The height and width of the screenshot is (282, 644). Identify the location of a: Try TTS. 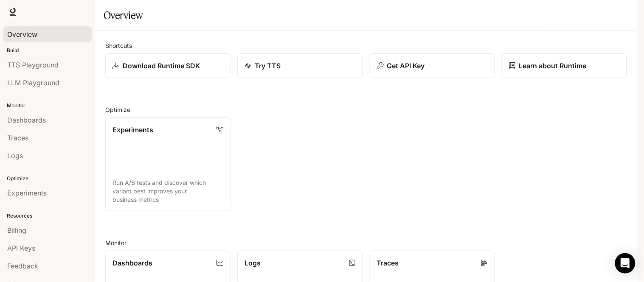
(299, 66).